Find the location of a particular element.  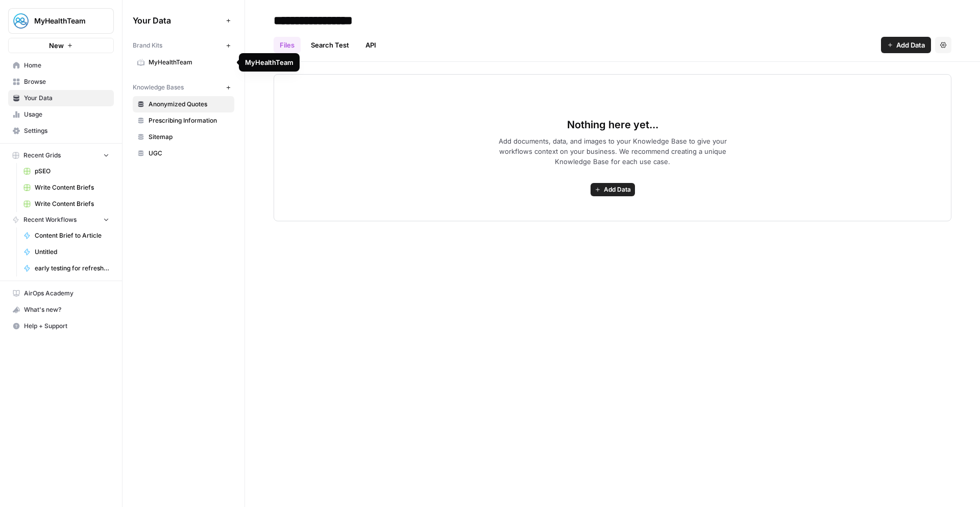

a: Prescribing Information is located at coordinates (183, 120).